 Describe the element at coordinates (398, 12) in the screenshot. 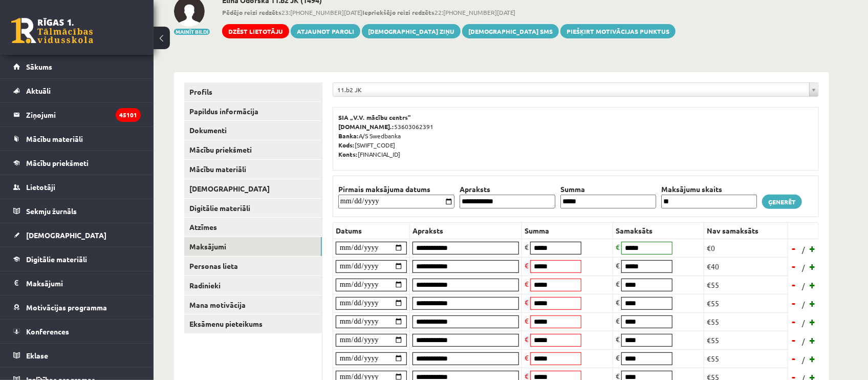

I see `b: Iepriekšējo reizi redzēts` at that location.